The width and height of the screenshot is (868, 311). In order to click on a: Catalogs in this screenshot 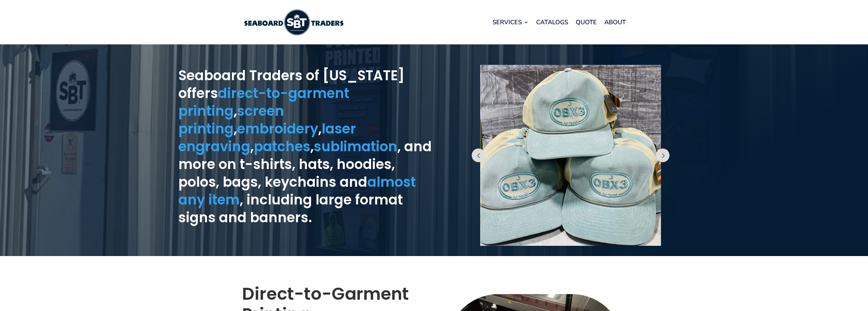, I will do `click(552, 22)`.